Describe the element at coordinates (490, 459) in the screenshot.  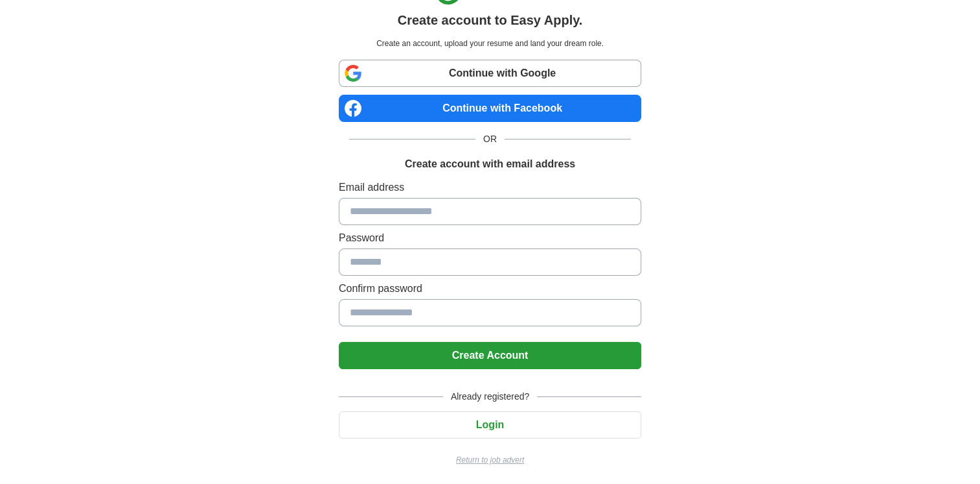
I see `p: Return to job advert` at that location.